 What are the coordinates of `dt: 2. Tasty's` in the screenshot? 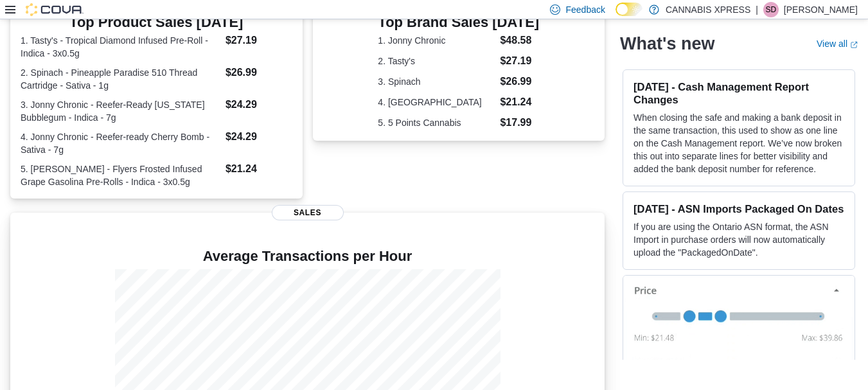 It's located at (436, 61).